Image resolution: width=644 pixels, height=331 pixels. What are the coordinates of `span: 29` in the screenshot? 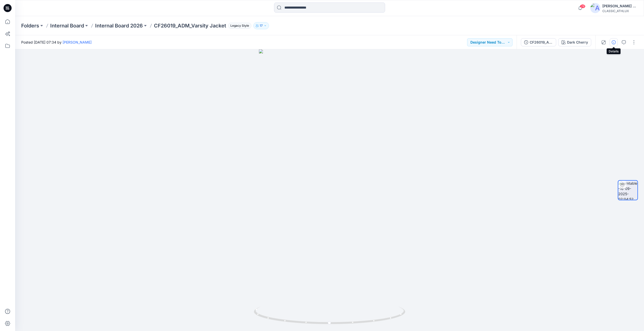 It's located at (583, 6).